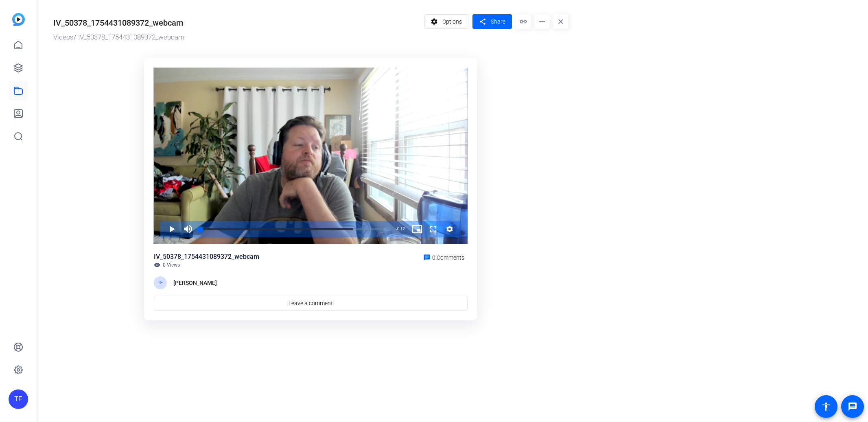  What do you see at coordinates (311, 303) in the screenshot?
I see `span: Leave a comment` at bounding box center [311, 303].